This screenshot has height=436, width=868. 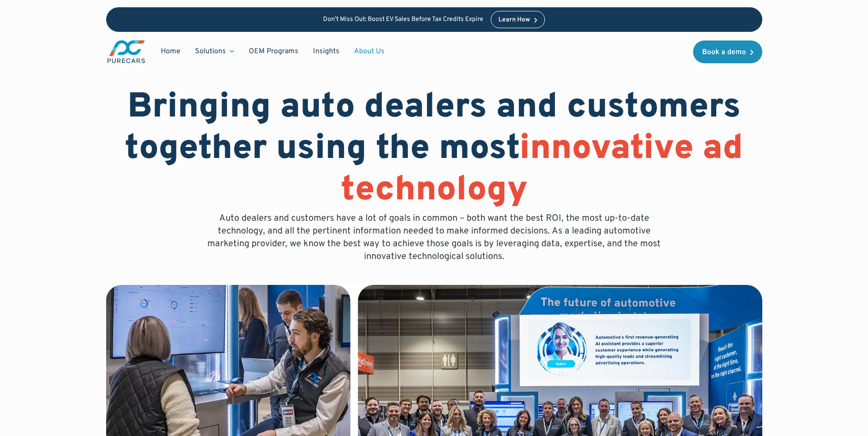 What do you see at coordinates (434, 237) in the screenshot?
I see `p: Auto dealers and customers have a lot of goals in common – both want the best ROI, the most up-to...` at bounding box center [434, 237].